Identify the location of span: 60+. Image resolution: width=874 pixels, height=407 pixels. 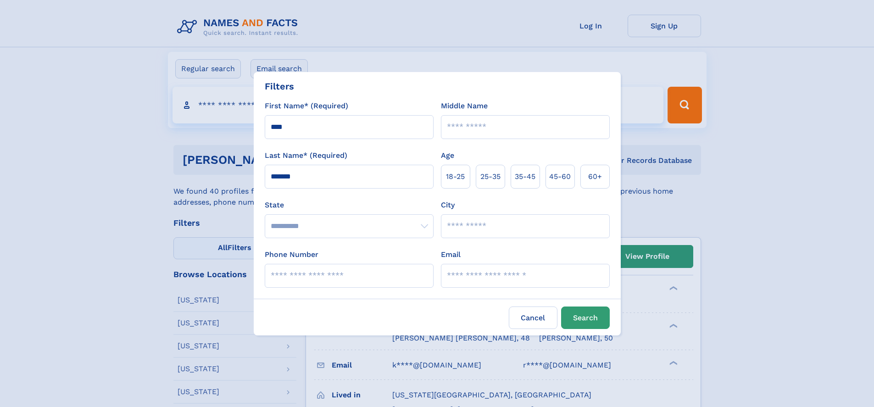
(595, 177).